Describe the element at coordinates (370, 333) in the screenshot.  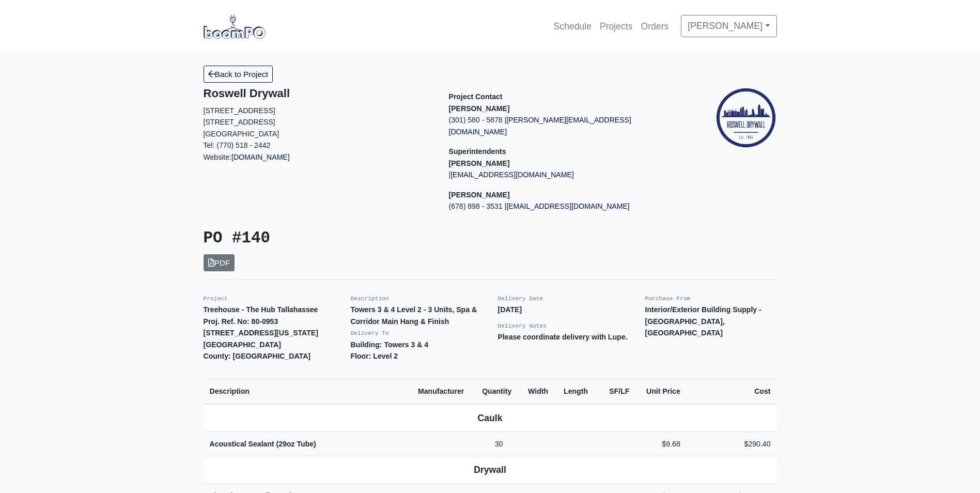
I see `small: Delivery To` at that location.